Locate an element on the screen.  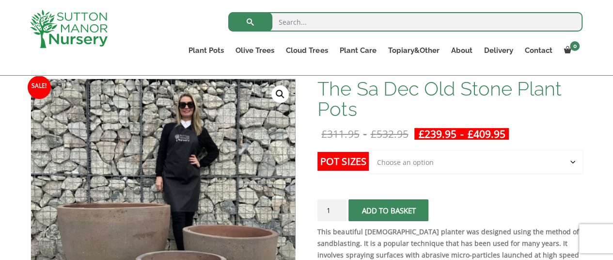
bdi: 409.95 is located at coordinates (486, 134).